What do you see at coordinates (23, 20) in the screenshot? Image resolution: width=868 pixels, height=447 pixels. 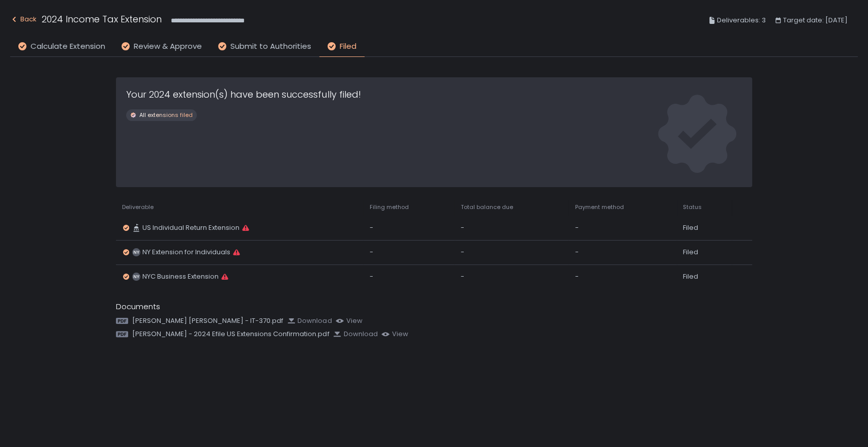 I see `div: Back` at bounding box center [23, 20].